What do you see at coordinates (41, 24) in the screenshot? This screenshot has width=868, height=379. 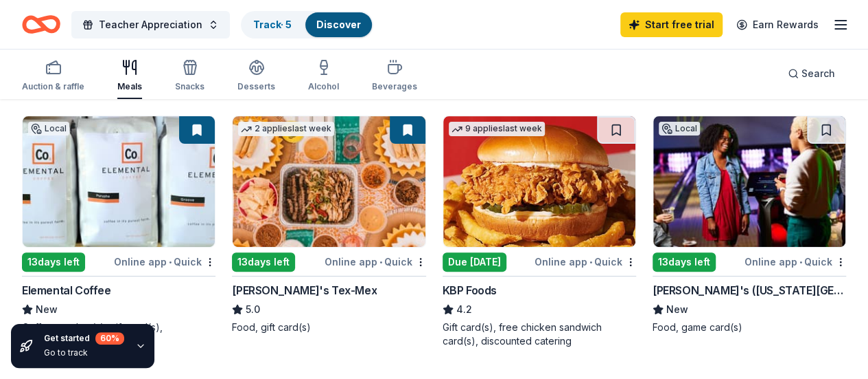 I see `a: Home` at bounding box center [41, 24].